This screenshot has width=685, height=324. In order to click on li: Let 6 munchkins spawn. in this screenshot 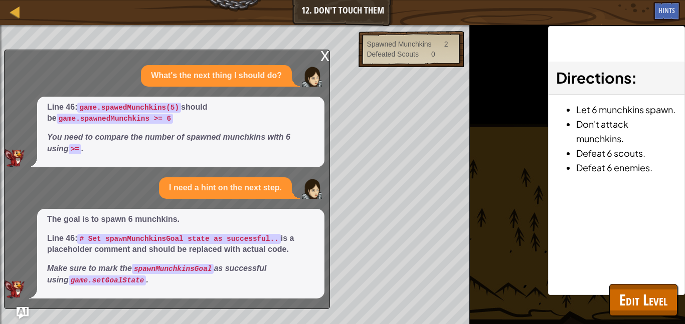, I will do `click(626, 109)`.